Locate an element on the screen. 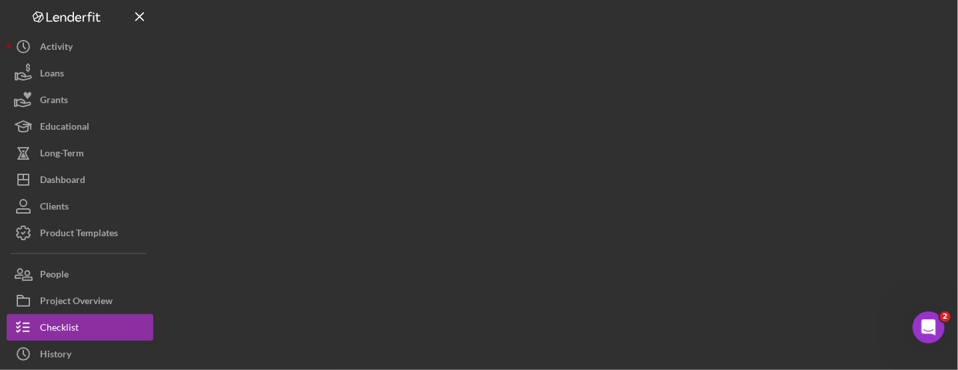 Image resolution: width=958 pixels, height=370 pixels. button: Clients is located at coordinates (80, 206).